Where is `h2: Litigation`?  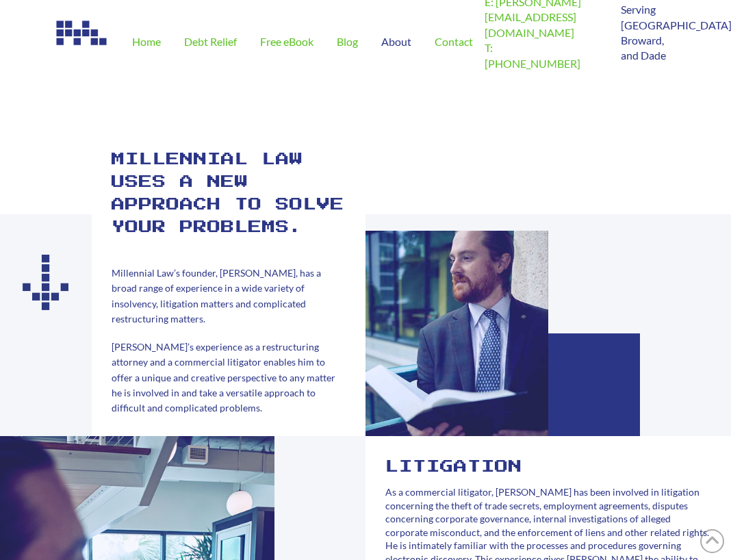 h2: Litigation is located at coordinates (454, 467).